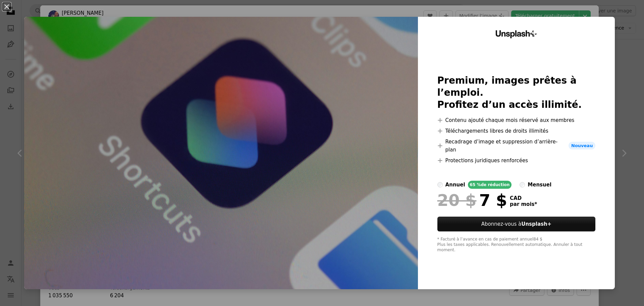 The image size is (644, 306). I want to click on div: 7 $, so click(472, 200).